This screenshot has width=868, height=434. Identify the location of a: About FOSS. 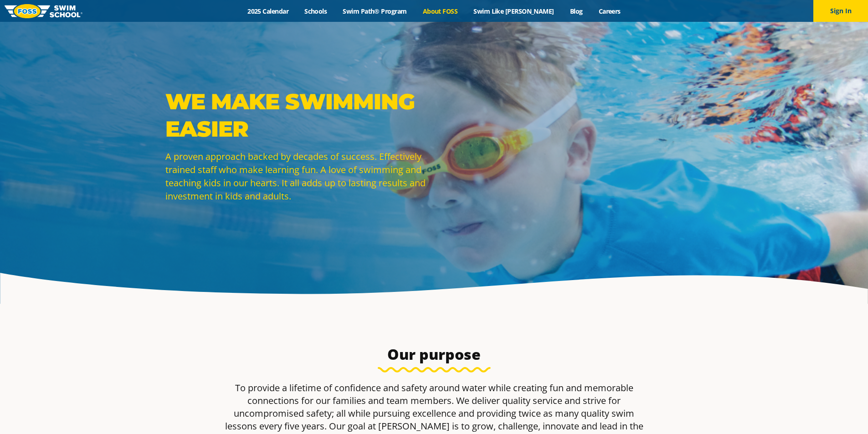
(440, 11).